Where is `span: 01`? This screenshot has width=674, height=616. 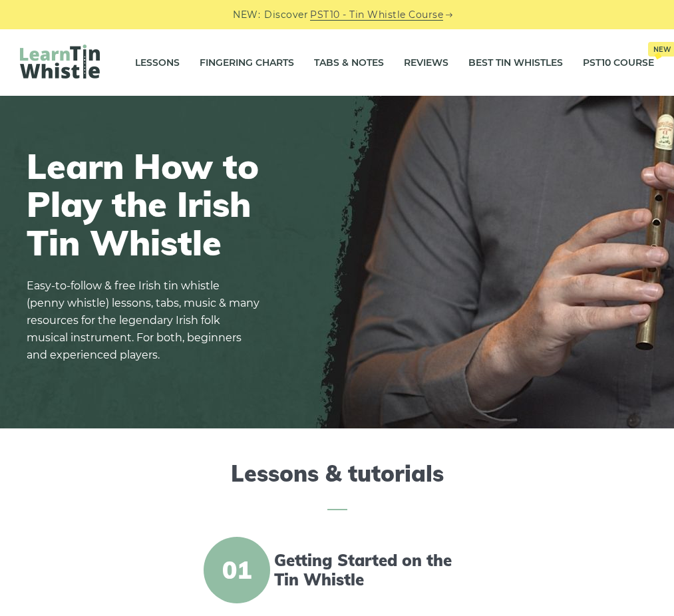 span: 01 is located at coordinates (237, 570).